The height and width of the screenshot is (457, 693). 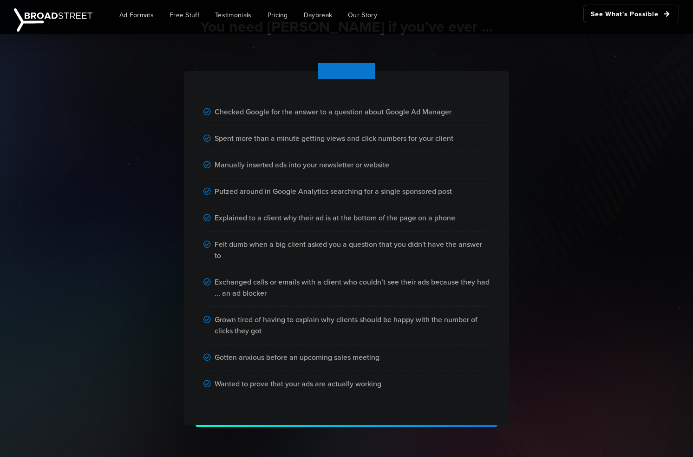 What do you see at coordinates (137, 15) in the screenshot?
I see `a: Ad Formats` at bounding box center [137, 15].